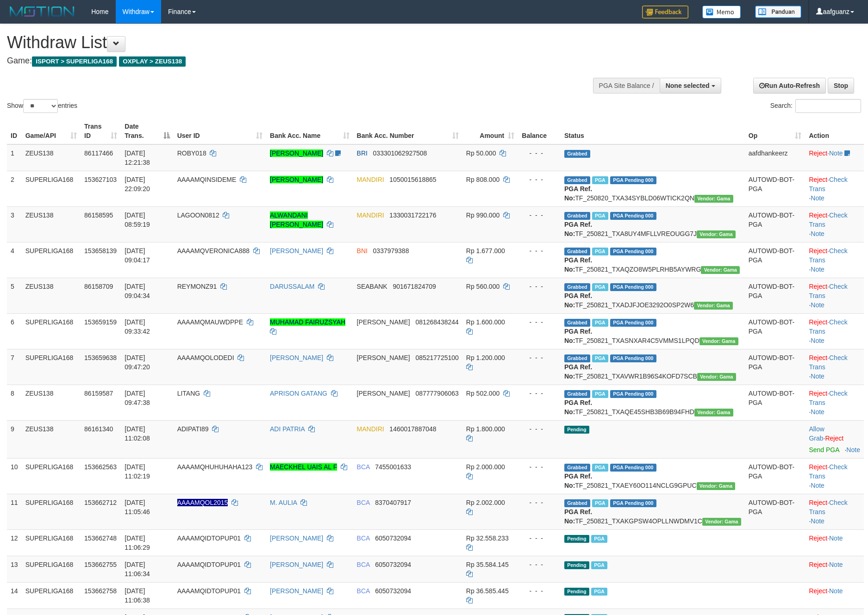  What do you see at coordinates (393, 467) in the screenshot?
I see `span: Copy 7455001633 to clipboard` at bounding box center [393, 467].